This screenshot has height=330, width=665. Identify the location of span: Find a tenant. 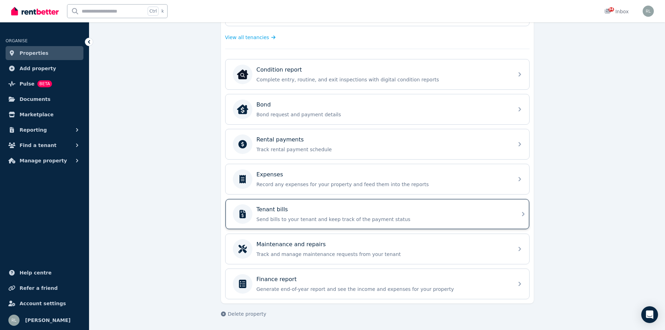
(38, 145).